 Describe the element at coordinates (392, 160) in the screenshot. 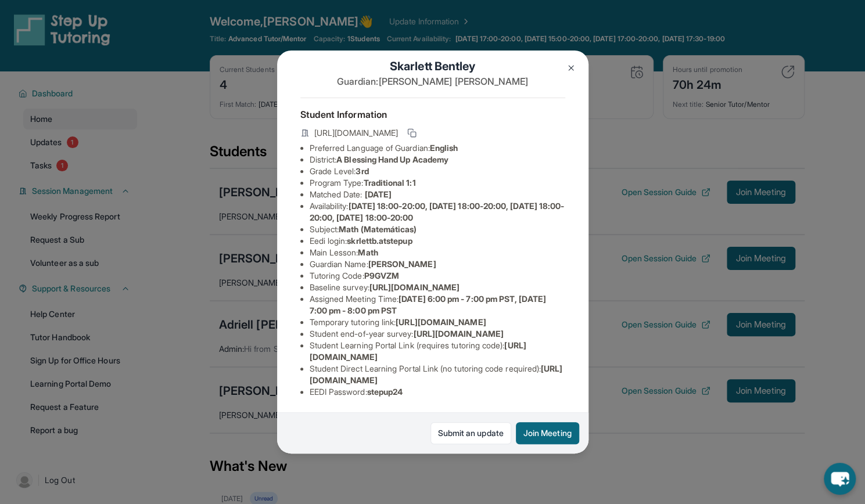

I see `span: A Blessing Hand Up Academy` at that location.